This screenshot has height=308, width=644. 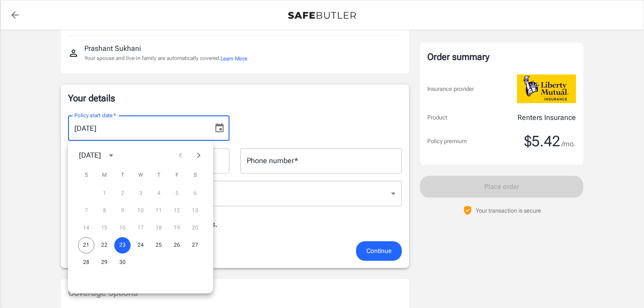 What do you see at coordinates (141, 175) in the screenshot?
I see `span: Wednesday` at bounding box center [141, 175].